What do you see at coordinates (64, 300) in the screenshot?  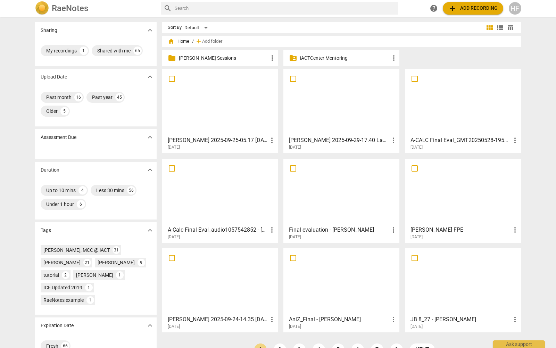 I see `div: RaeNotes example` at bounding box center [64, 300].